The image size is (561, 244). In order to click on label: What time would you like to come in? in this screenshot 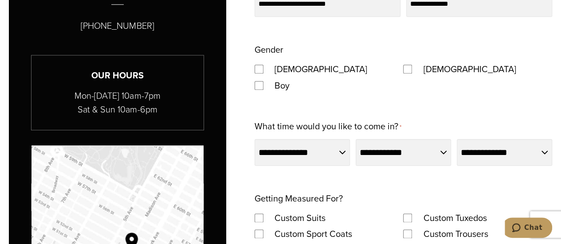, I will do `click(328, 127)`.